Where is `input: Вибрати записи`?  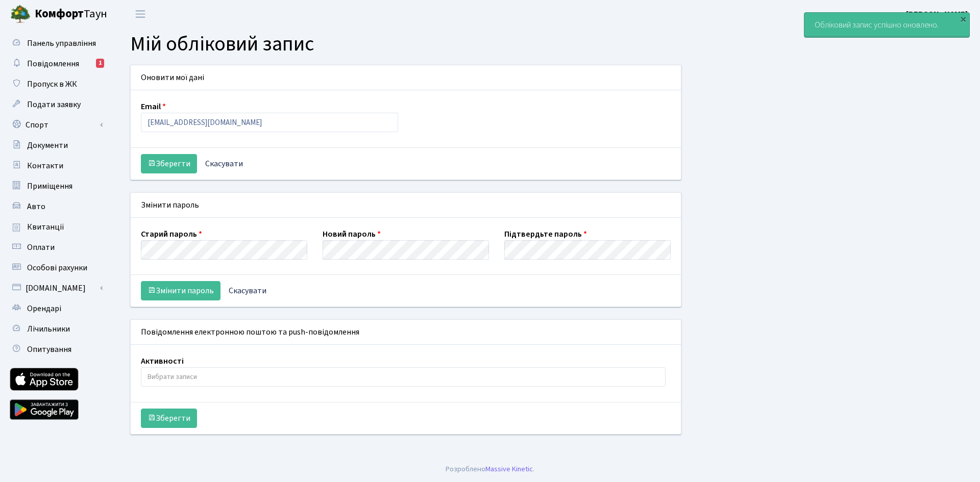
input: Вибрати записи is located at coordinates (404, 377).